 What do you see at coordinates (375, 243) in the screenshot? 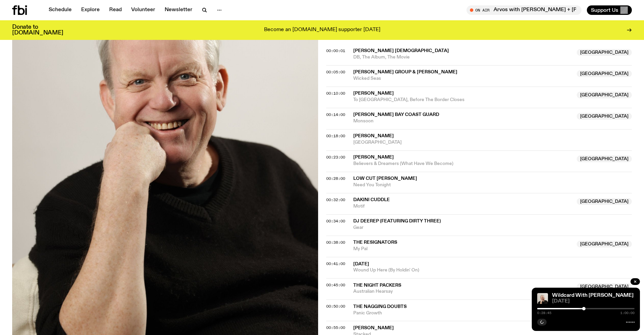
I see `span: The Resignators` at bounding box center [375, 243].